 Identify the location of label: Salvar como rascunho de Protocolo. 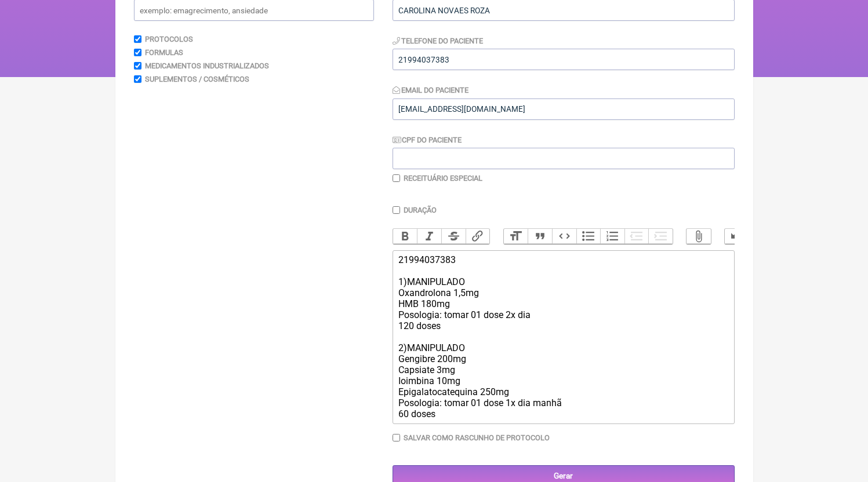
(476, 437).